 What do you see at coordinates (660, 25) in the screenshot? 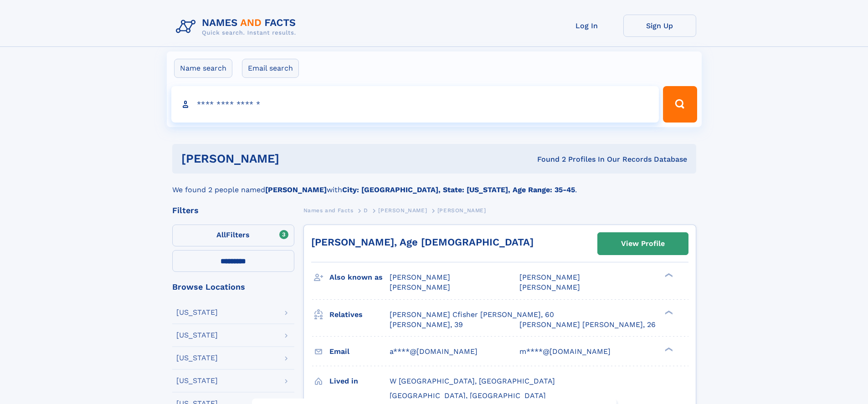
I see `a: Sign Up` at bounding box center [660, 25].